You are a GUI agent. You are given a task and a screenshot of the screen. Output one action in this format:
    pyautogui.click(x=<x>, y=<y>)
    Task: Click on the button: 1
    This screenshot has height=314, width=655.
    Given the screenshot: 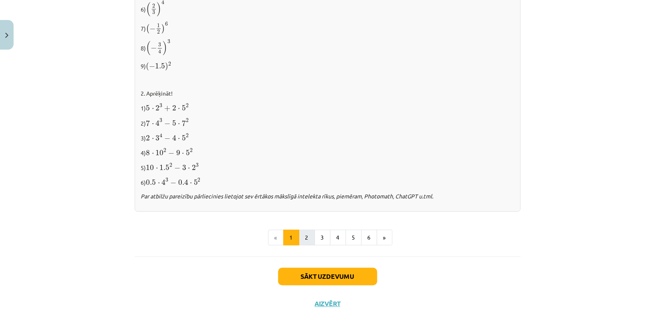 What is the action you would take?
    pyautogui.click(x=292, y=238)
    